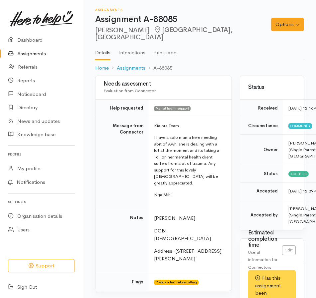 This screenshot has height=298, width=316. I want to click on span: Evaluation from Connector, so click(129, 90).